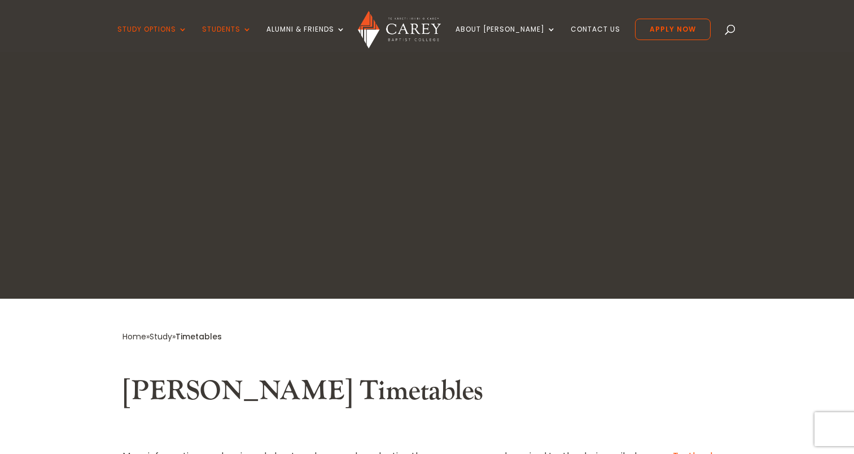 The width and height of the screenshot is (854, 454). Describe the element at coordinates (227, 38) in the screenshot. I see `a: Students` at that location.